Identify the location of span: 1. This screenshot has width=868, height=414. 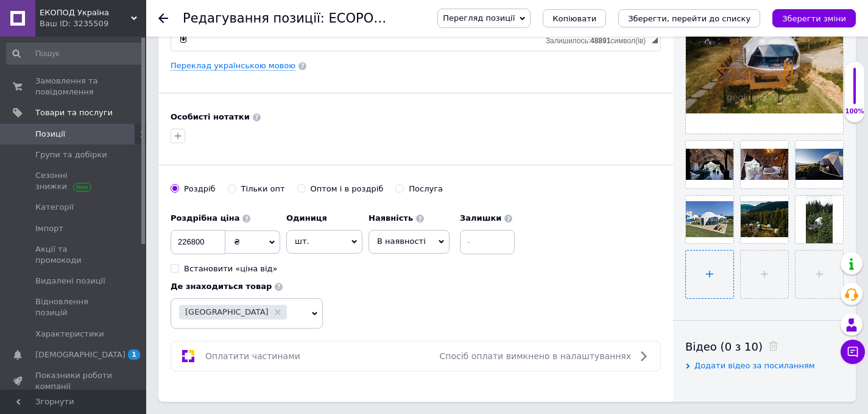
(134, 355).